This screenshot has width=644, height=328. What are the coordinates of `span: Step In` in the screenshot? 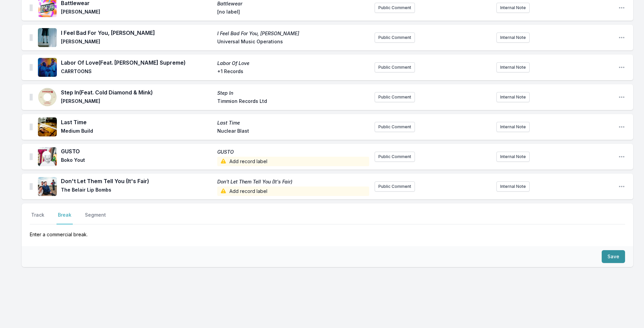 It's located at (293, 93).